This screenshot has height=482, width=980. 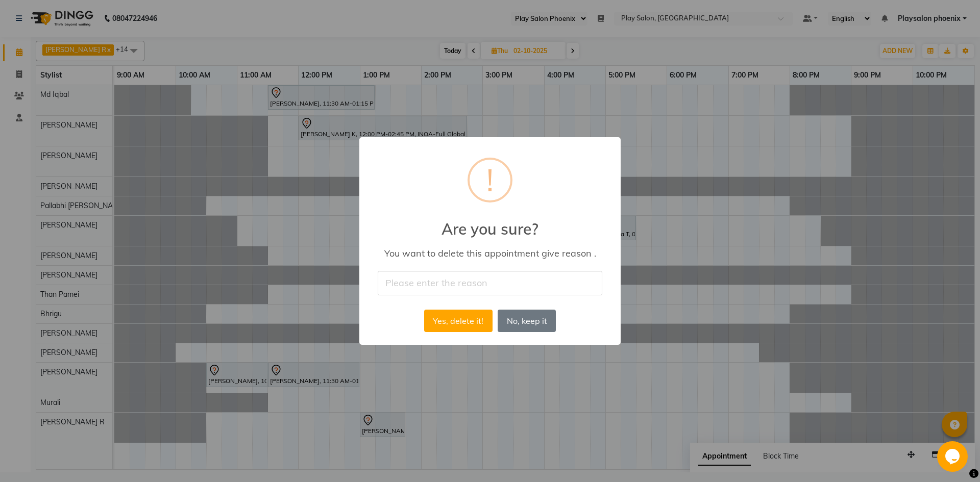 I want to click on div: You want to delete this appointment give reason ., so click(x=490, y=253).